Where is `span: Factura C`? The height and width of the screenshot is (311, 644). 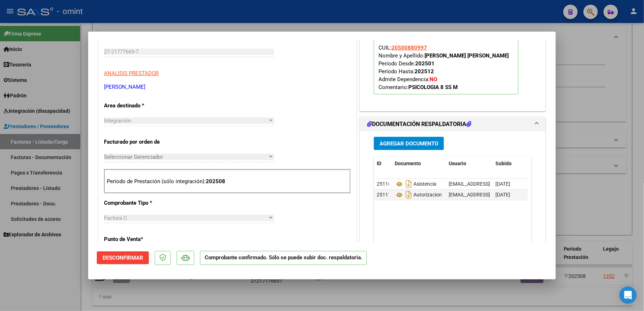
span: Factura C is located at coordinates (116, 218).